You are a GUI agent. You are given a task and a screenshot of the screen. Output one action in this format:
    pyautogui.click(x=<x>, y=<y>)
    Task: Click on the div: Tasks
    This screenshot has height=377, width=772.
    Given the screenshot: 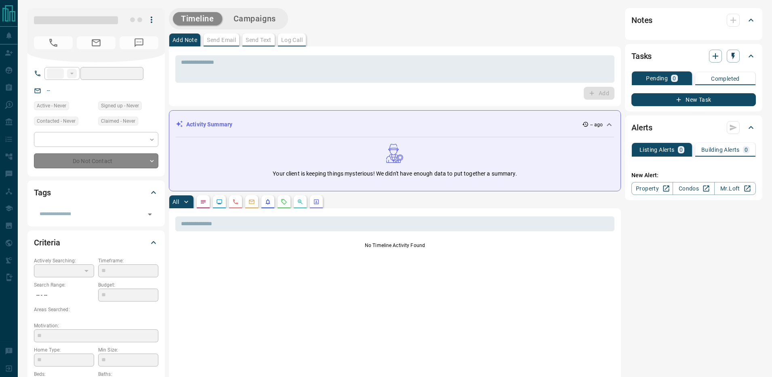 What is the action you would take?
    pyautogui.click(x=693, y=56)
    